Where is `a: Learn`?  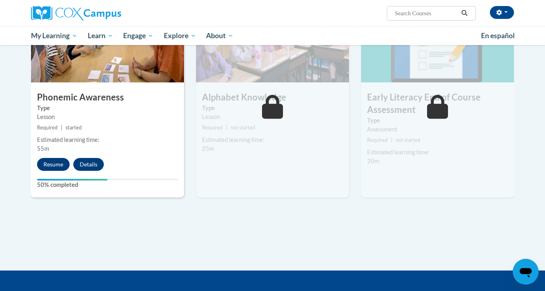
a: Learn is located at coordinates (100, 36).